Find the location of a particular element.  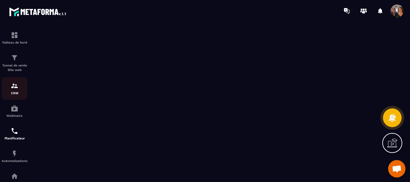

a: automationsautomationsWebinaire is located at coordinates (15, 111).